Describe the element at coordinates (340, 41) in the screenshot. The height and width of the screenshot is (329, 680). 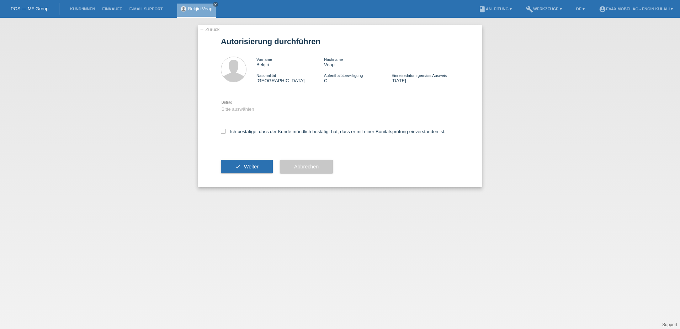
I see `h1: Autorisierung durchführen` at that location.